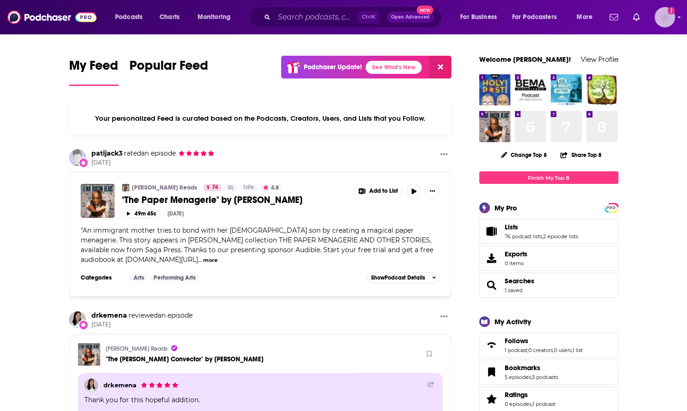 The width and height of the screenshot is (687, 411). I want to click on span: Add to List, so click(384, 191).